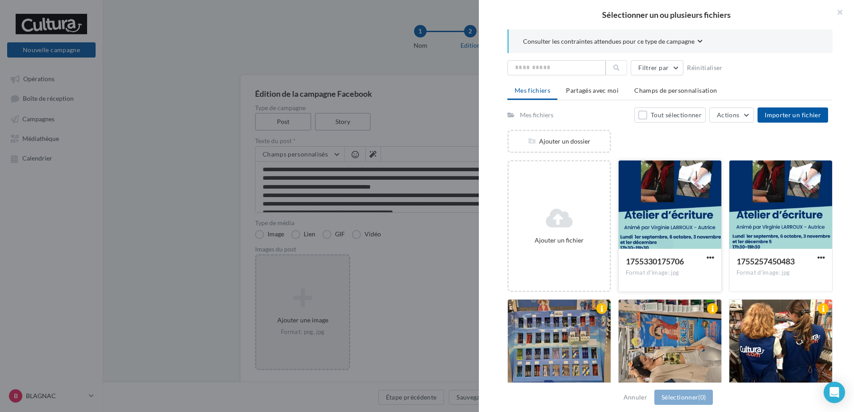  I want to click on span: Actions, so click(728, 115).